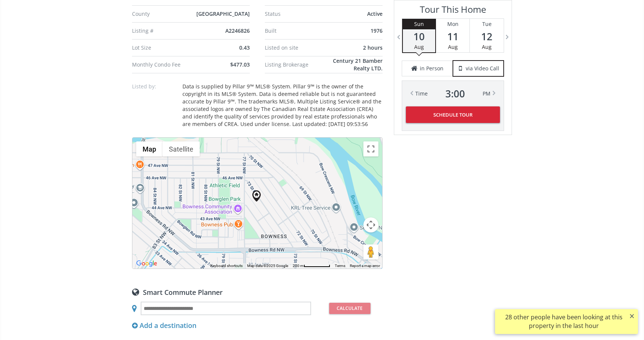 This screenshot has height=340, width=644. What do you see at coordinates (419, 24) in the screenshot?
I see `div: Sun` at bounding box center [419, 24].